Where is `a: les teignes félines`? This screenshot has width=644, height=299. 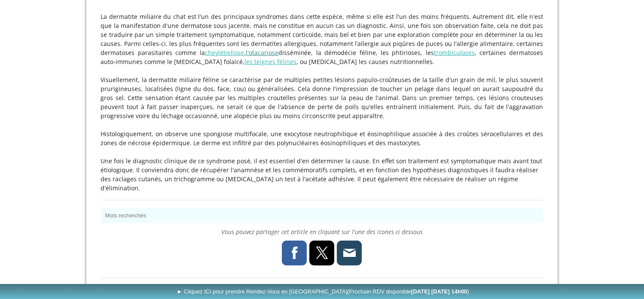 a: les teignes félines is located at coordinates (270, 62).